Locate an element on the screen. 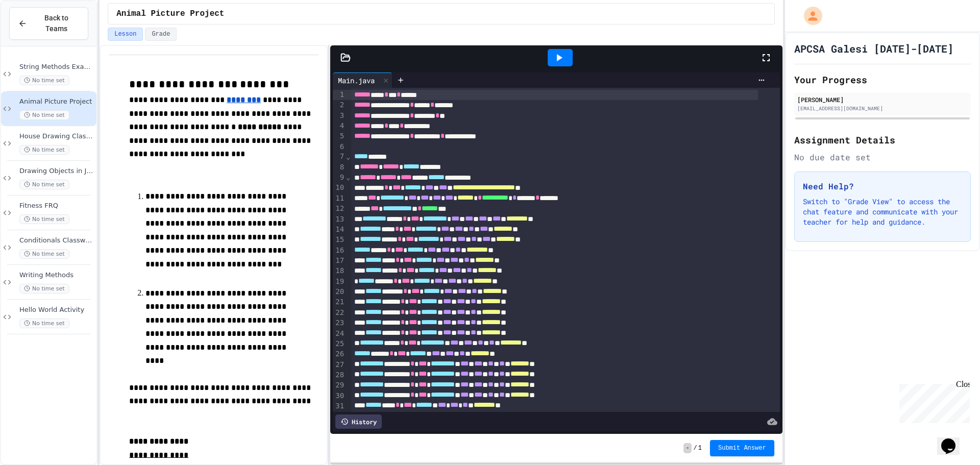 This screenshot has height=465, width=980. div: 26 is located at coordinates (339, 354).